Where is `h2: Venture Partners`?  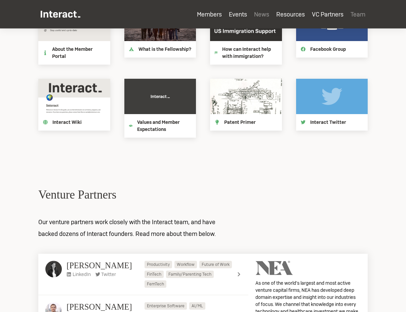 h2: Venture Partners is located at coordinates (203, 195).